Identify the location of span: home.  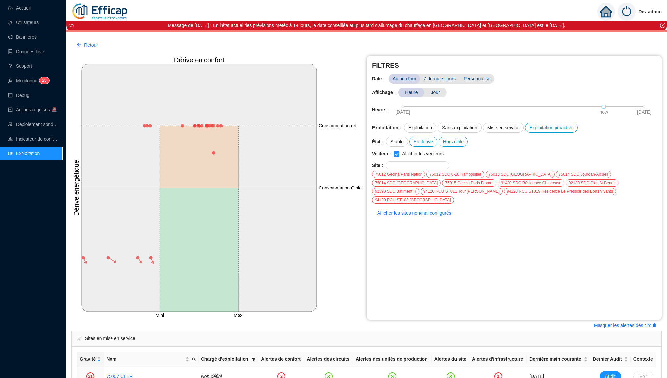
(606, 12).